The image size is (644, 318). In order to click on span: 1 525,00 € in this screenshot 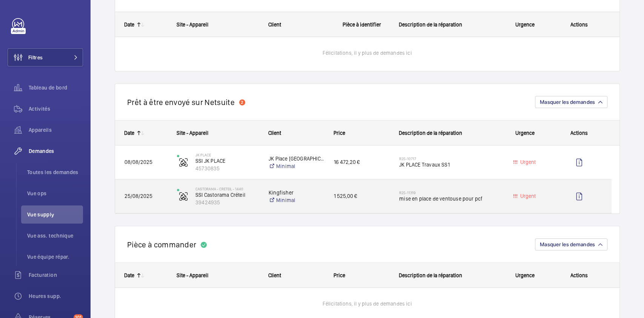, I will do `click(362, 196)`.